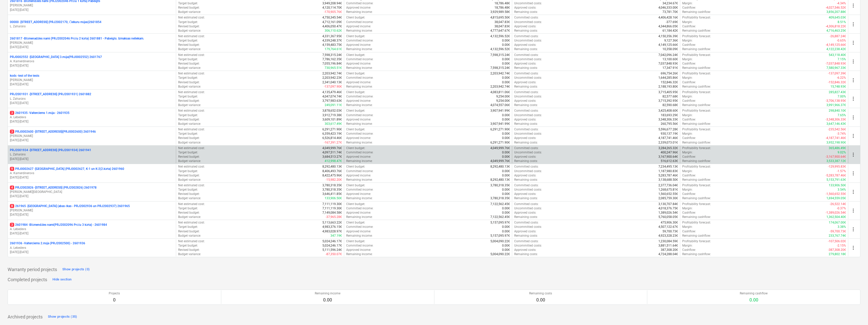  Describe the element at coordinates (333, 49) in the screenshot. I see `p: 179,764.61€` at that location.